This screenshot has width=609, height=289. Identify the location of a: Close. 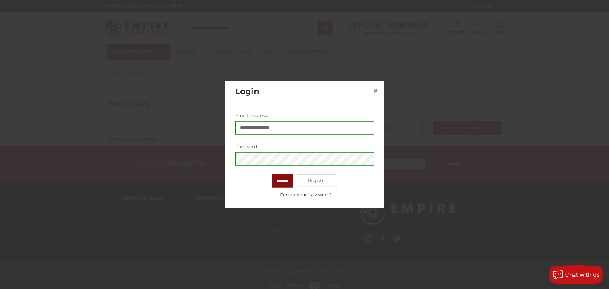
(376, 91).